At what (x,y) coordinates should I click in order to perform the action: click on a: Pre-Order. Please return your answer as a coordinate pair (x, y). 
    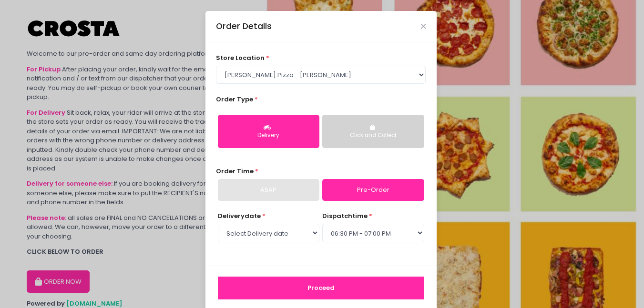
    Looking at the image, I should click on (373, 190).